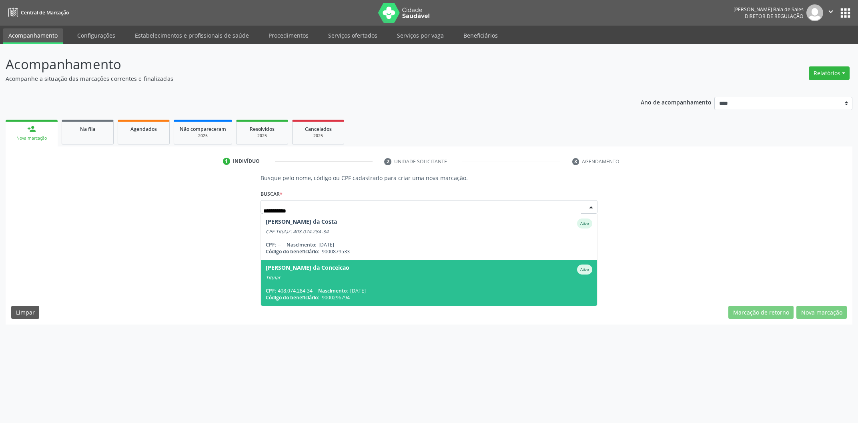 The height and width of the screenshot is (423, 858). What do you see at coordinates (33, 36) in the screenshot?
I see `a: Acompanhamento` at bounding box center [33, 36].